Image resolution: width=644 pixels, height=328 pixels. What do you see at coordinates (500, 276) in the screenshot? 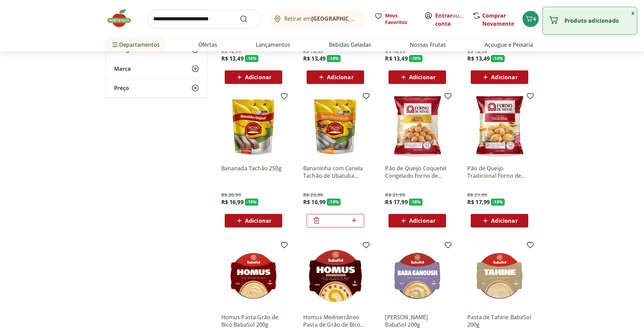
I see `img: Pasta de Tahine BabaSol 200g` at bounding box center [500, 276].